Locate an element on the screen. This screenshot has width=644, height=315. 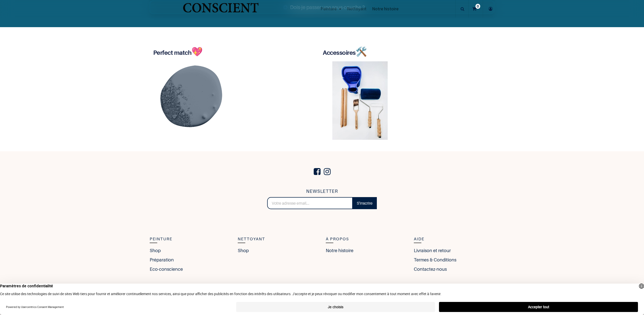
a: S'inscrire is located at coordinates (365, 203).